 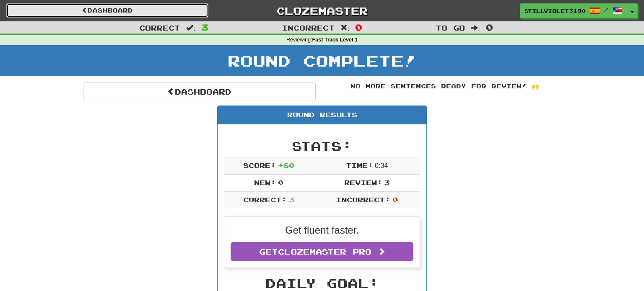 I want to click on span: New:, so click(x=265, y=182).